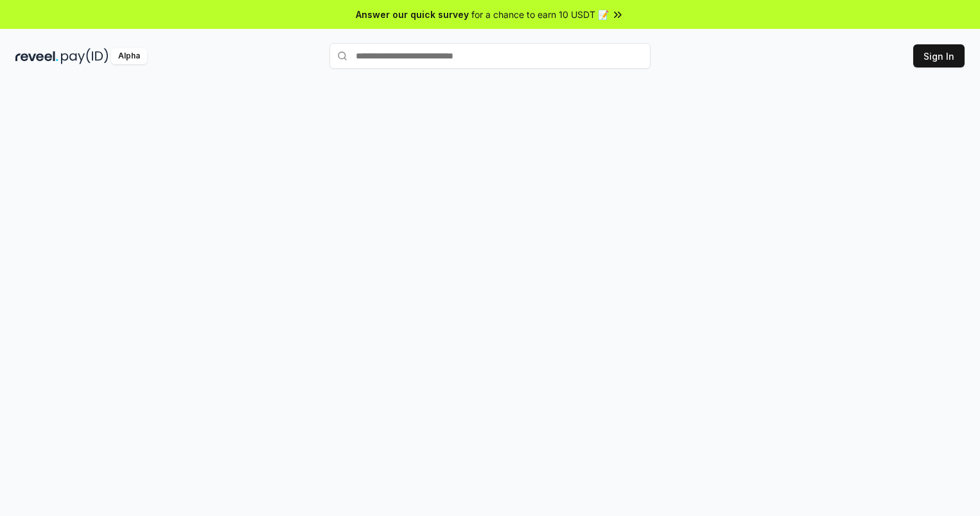 Image resolution: width=980 pixels, height=516 pixels. I want to click on span: Answer our quick survey, so click(413, 14).